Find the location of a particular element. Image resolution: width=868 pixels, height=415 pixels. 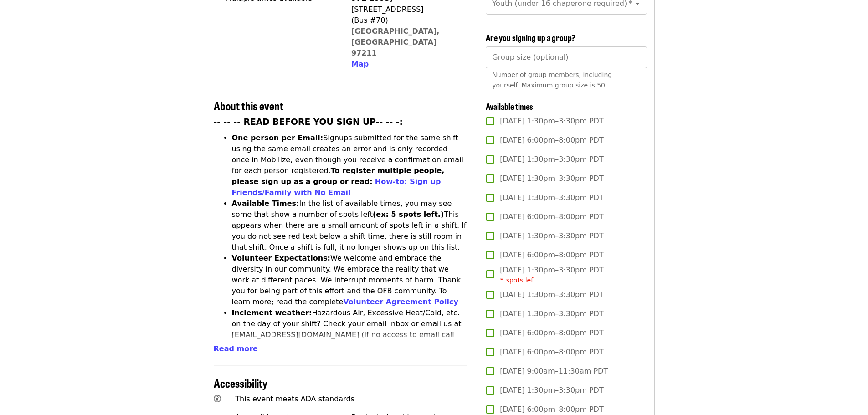

li: We welcome and embrace the diversity in our community. We embrace the reality that we work at dif... is located at coordinates (349, 280).